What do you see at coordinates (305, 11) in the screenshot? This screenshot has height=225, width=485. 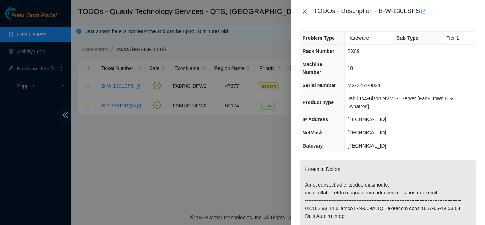 I see `button: Close` at bounding box center [305, 11].